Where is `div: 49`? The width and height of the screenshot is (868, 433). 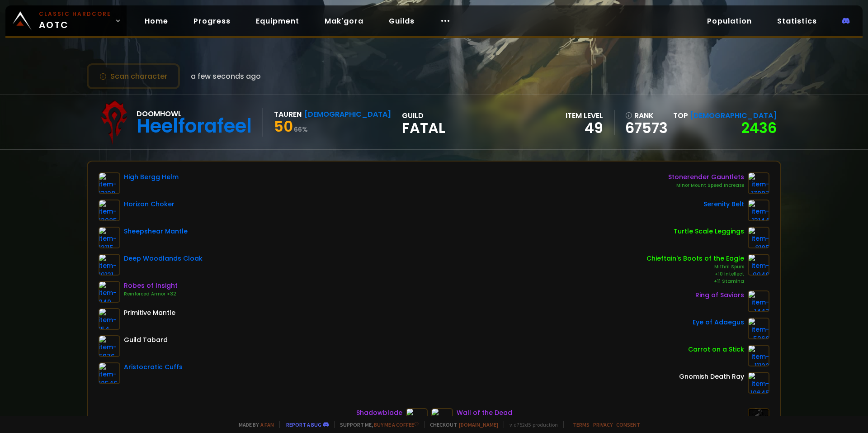 div: 49 is located at coordinates (584, 128).